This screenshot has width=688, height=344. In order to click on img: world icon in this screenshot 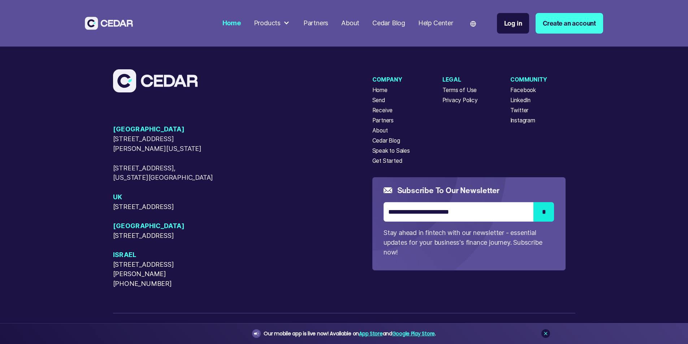, I will do `click(473, 24)`.